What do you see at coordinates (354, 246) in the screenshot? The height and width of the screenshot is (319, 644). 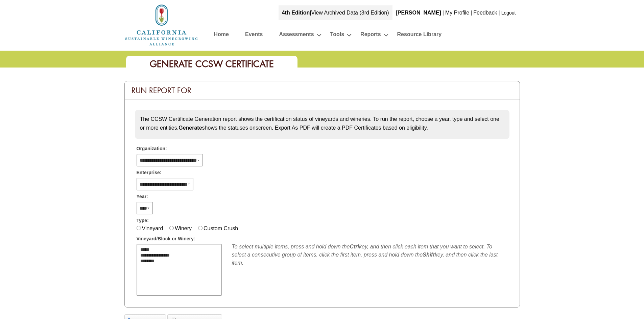 I see `b: Ctrl` at bounding box center [354, 246].